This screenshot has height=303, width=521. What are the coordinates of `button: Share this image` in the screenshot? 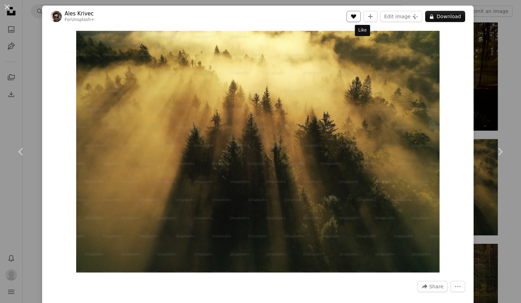 It's located at (432, 287).